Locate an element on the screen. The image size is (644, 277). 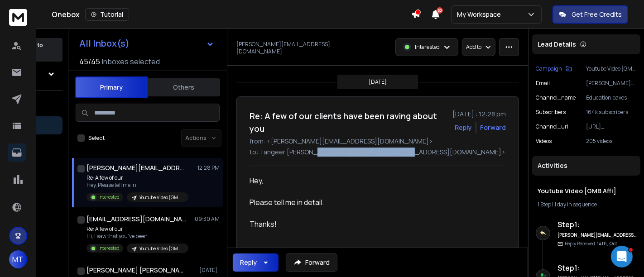
span: MT is located at coordinates (18, 260).